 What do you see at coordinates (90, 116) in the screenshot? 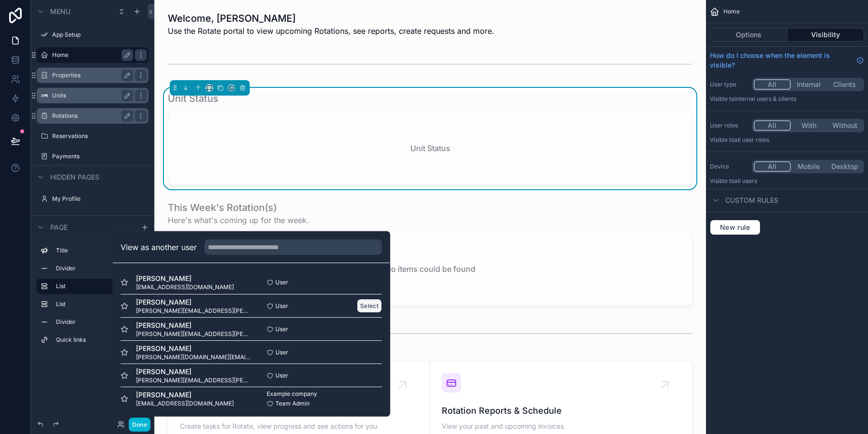
I see `a: Rotations` at bounding box center [90, 116].